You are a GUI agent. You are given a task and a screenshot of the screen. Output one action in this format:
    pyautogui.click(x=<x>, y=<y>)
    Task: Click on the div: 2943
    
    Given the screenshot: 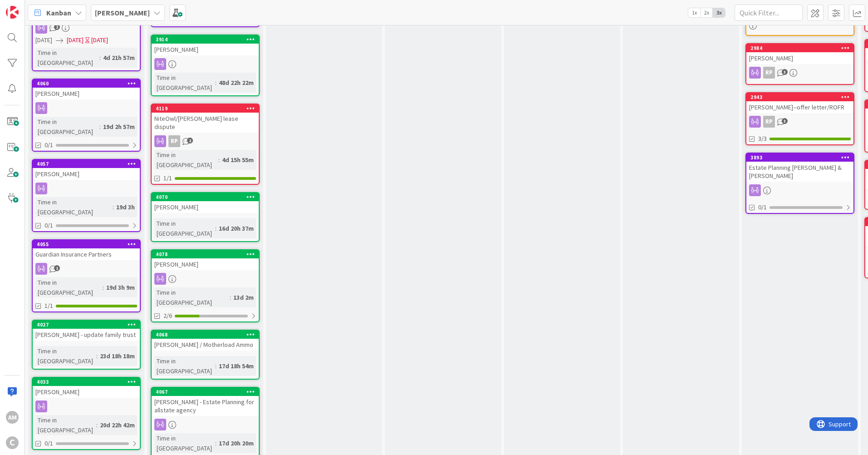 What is the action you would take?
    pyautogui.click(x=802, y=97)
    